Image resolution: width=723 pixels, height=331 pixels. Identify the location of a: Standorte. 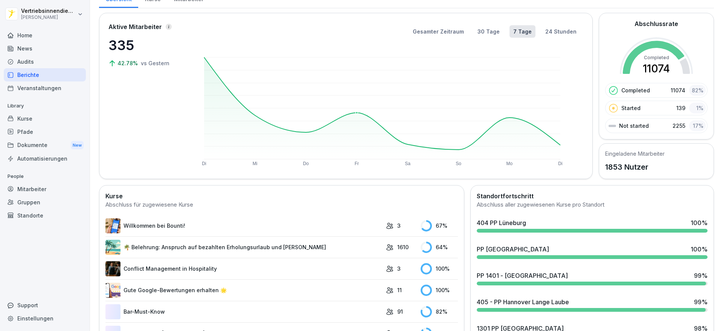
(45, 215).